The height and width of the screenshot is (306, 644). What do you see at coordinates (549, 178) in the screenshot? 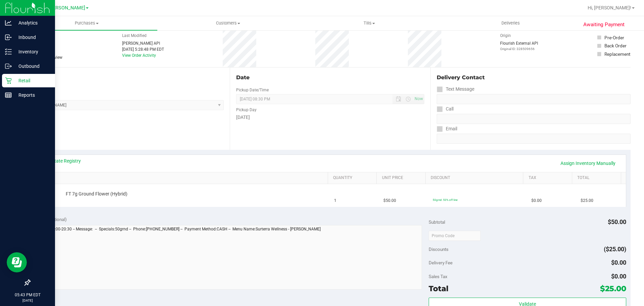
I see `a: Tax` at bounding box center [549, 178].